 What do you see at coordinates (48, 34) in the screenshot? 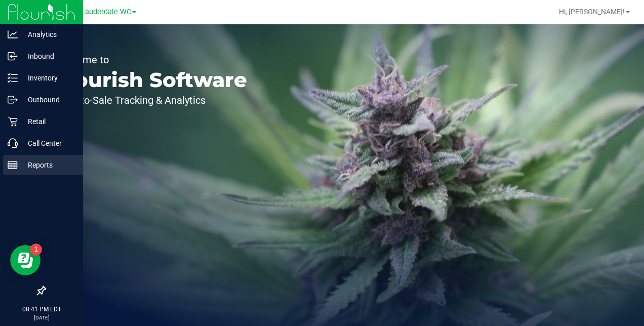
I see `p: Analytics` at bounding box center [48, 34].